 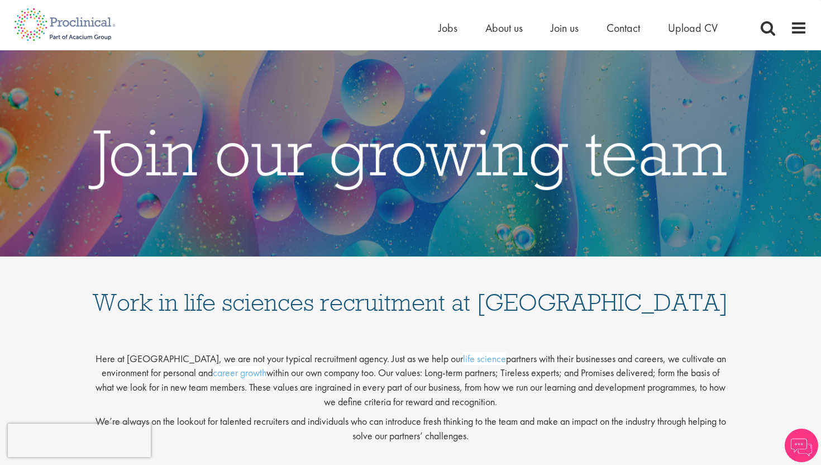 What do you see at coordinates (692, 28) in the screenshot?
I see `span: Upload CV` at bounding box center [692, 28].